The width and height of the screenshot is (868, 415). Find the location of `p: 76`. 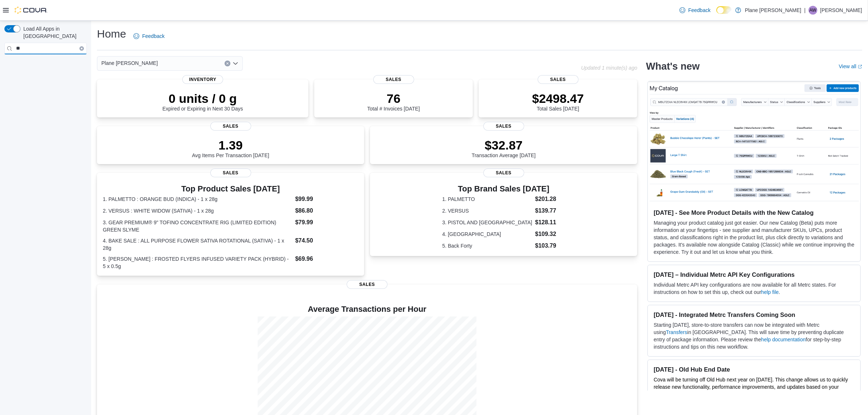

p: 76 is located at coordinates (393, 99).